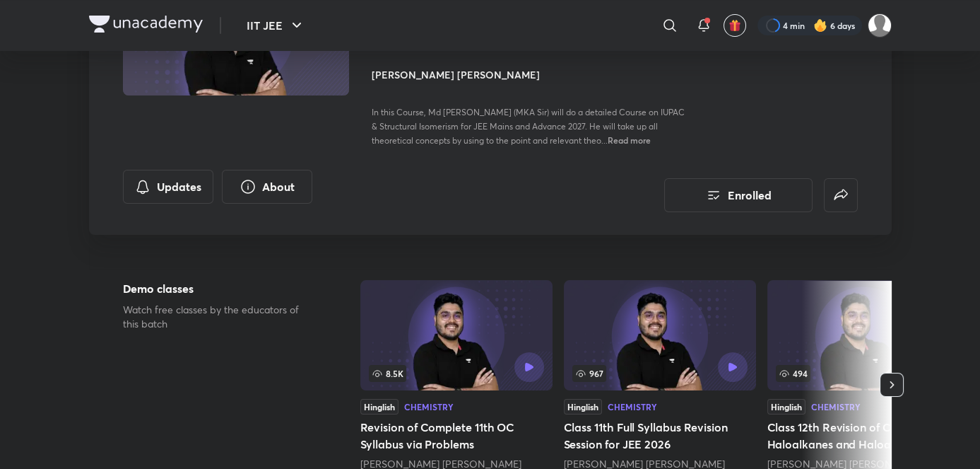  I want to click on img: Company Logo, so click(146, 24).